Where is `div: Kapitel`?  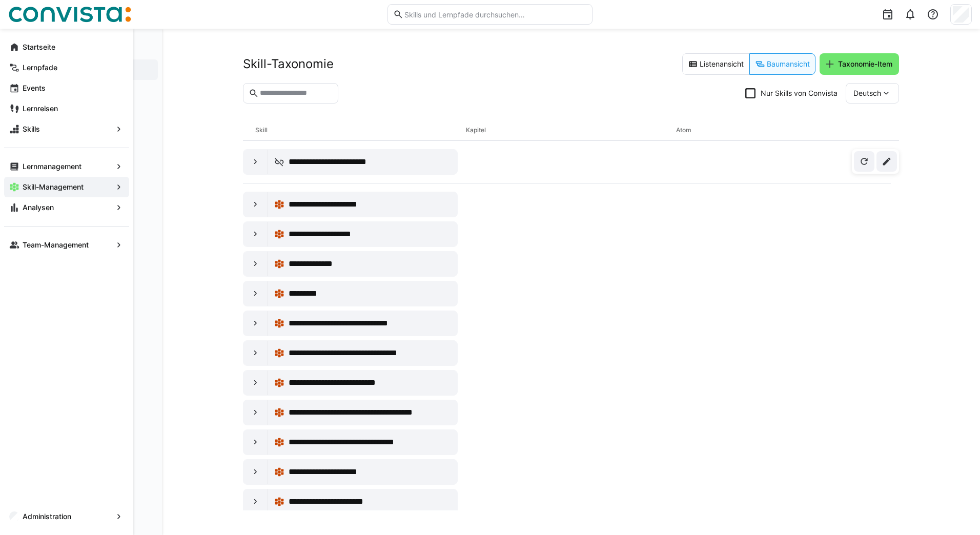 div: Kapitel is located at coordinates (571, 130).